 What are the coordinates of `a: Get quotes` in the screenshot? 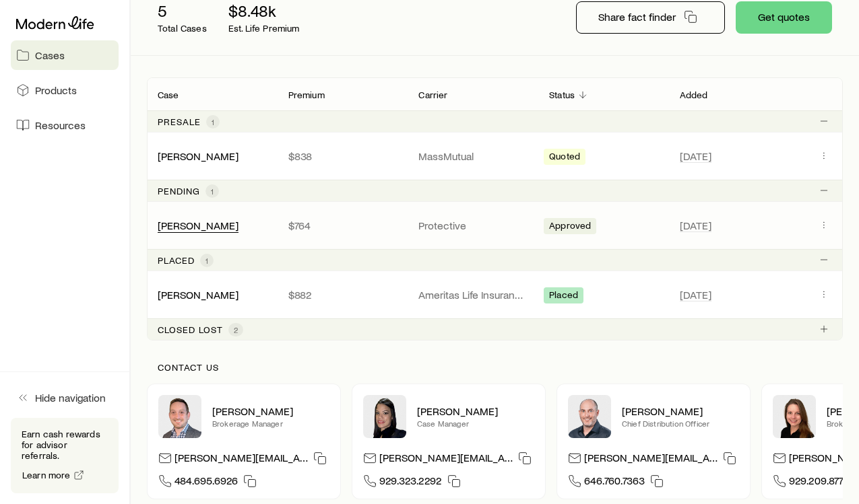 It's located at (784, 17).